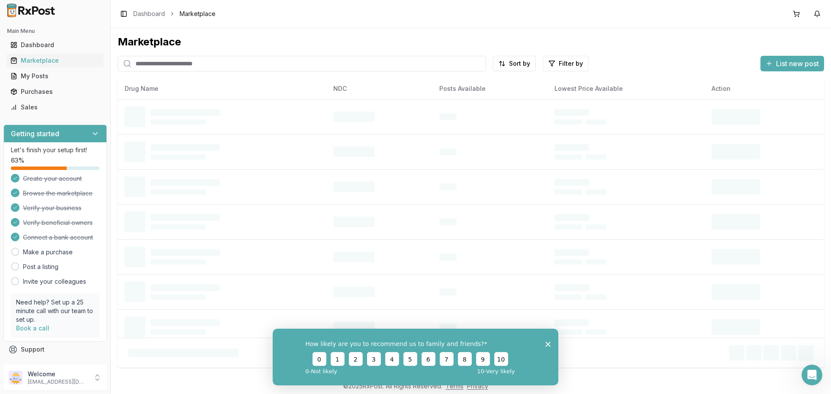 The height and width of the screenshot is (394, 831). Describe the element at coordinates (55, 282) in the screenshot. I see `a: Invite your colleagues` at that location.